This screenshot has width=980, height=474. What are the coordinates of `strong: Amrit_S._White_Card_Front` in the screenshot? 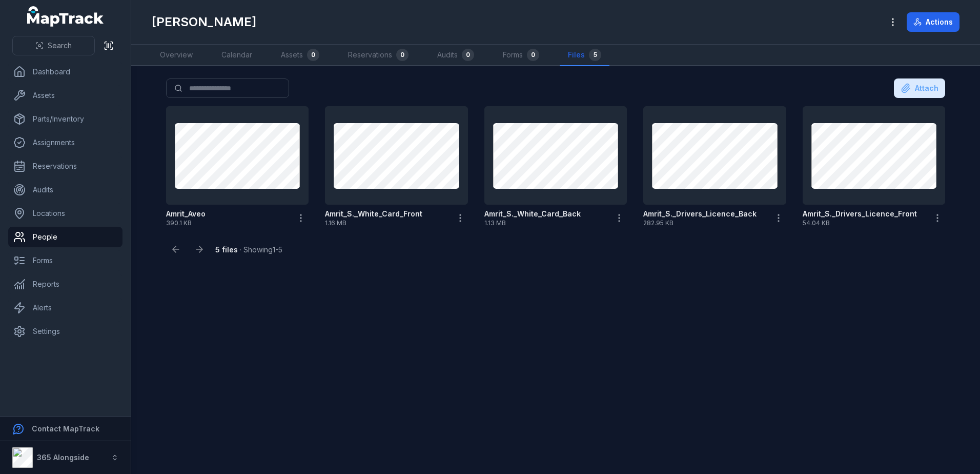 It's located at (373, 214).